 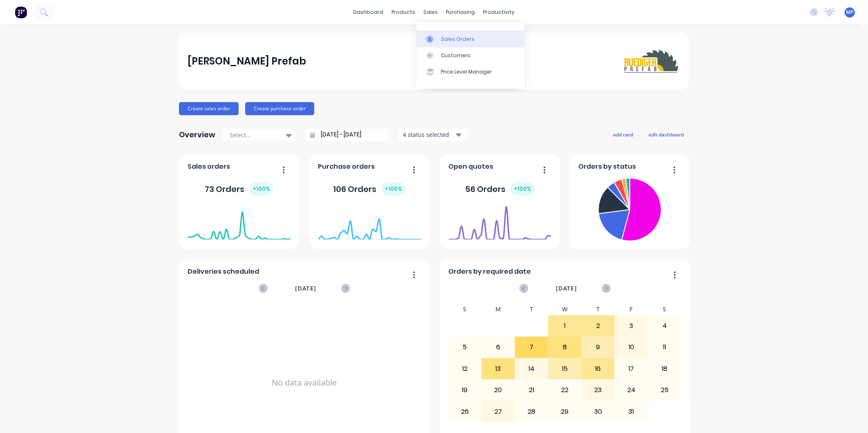 I want to click on span: Sales orders, so click(x=209, y=166).